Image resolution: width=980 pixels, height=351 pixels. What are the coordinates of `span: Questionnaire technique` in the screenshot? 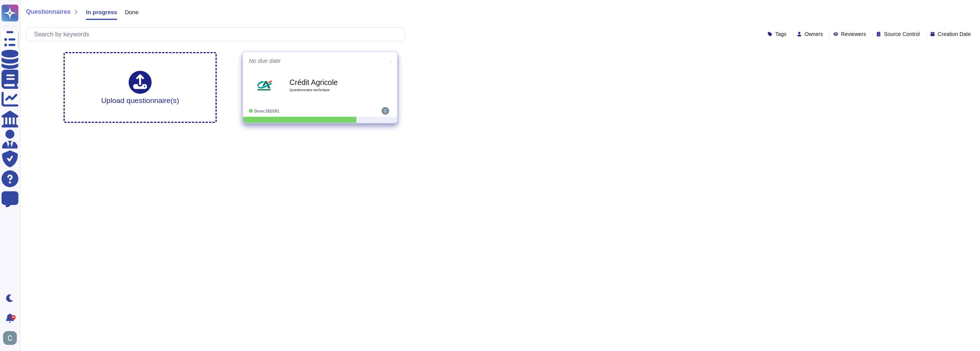 It's located at (328, 89).